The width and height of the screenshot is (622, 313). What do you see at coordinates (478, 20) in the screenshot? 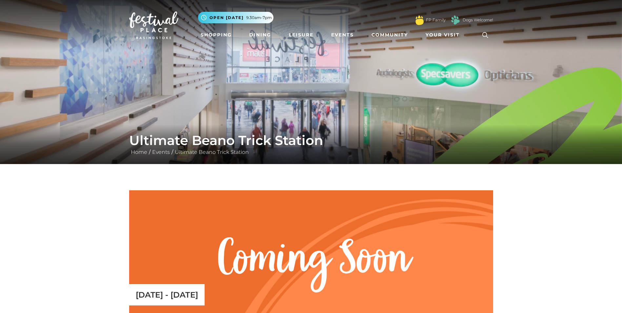
I see `a: Dogs Welcome!` at bounding box center [478, 20].